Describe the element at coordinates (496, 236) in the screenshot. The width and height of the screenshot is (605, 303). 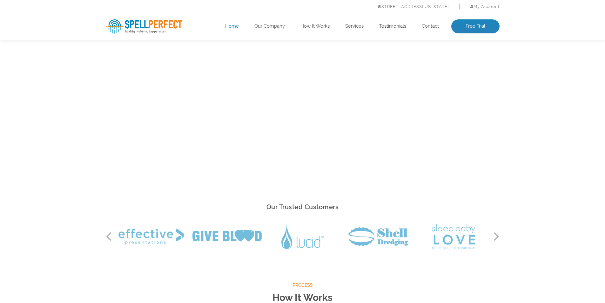
I see `button: Next` at that location.